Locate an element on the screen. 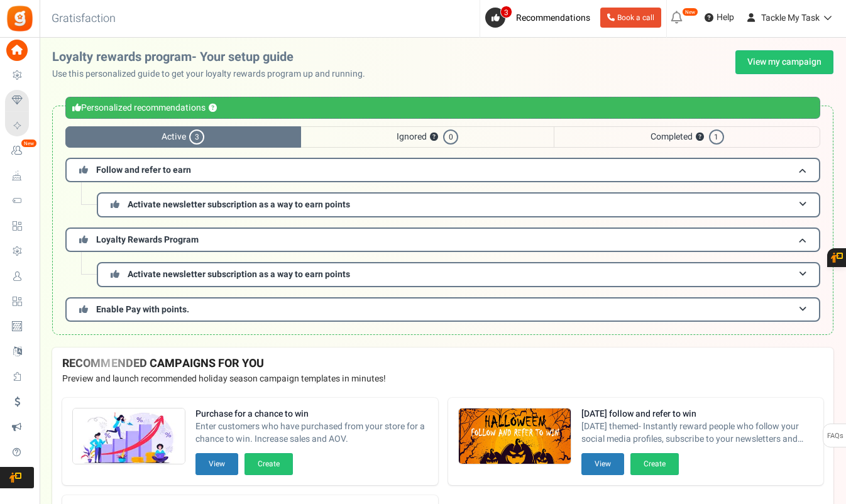 Image resolution: width=846 pixels, height=504 pixels. a: View my campaign is located at coordinates (784, 62).